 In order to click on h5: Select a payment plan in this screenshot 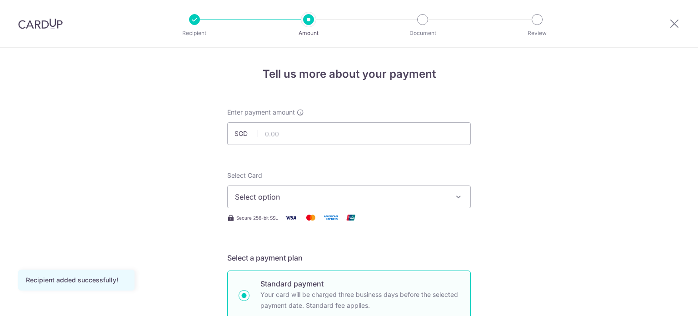, I will do `click(349, 258)`.